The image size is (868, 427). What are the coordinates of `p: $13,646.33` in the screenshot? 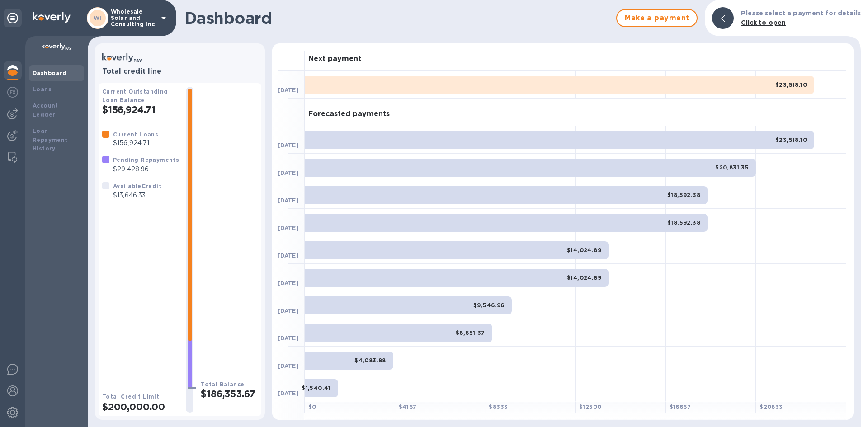 It's located at (137, 195).